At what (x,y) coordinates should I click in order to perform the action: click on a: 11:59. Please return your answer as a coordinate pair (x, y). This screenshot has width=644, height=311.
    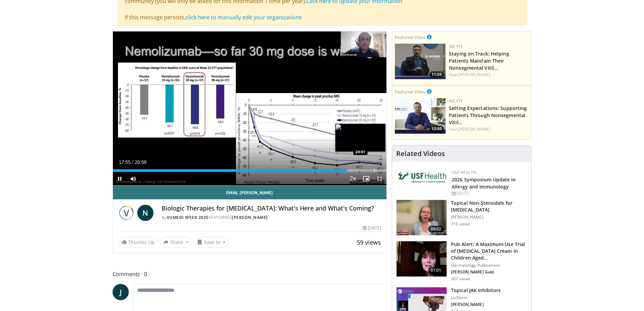
    Looking at the image, I should click on (420, 61).